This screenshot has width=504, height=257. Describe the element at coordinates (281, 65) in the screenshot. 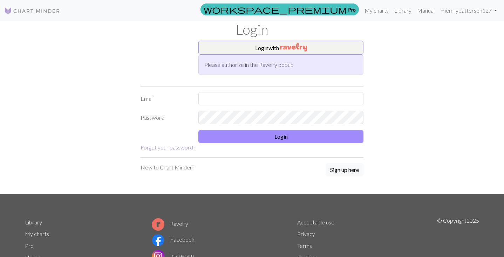

I see `div: Please authorize in the Ravelry popup` at that location.